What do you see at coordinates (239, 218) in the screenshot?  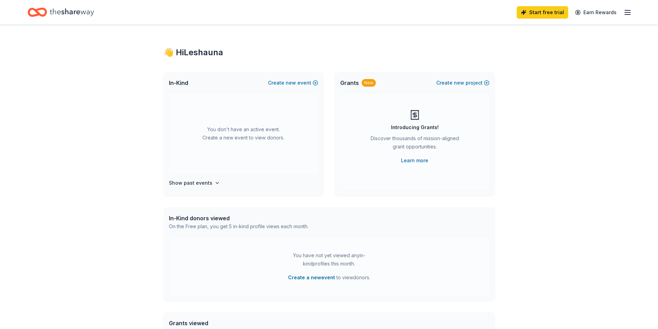 I see `div: In-Kind donors viewed` at bounding box center [239, 218].